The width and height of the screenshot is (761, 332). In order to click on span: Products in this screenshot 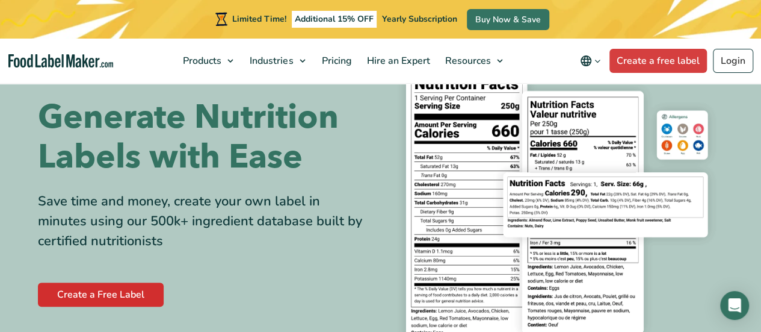, I will do `click(201, 61)`.